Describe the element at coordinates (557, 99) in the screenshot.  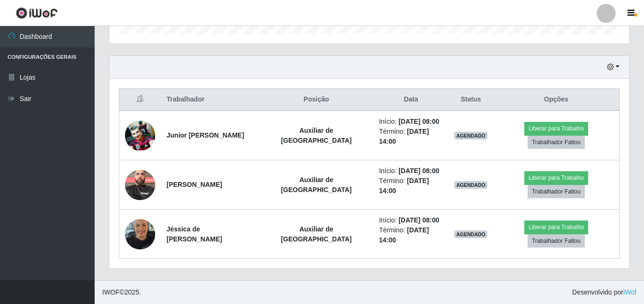
I see `th: Opções` at that location.